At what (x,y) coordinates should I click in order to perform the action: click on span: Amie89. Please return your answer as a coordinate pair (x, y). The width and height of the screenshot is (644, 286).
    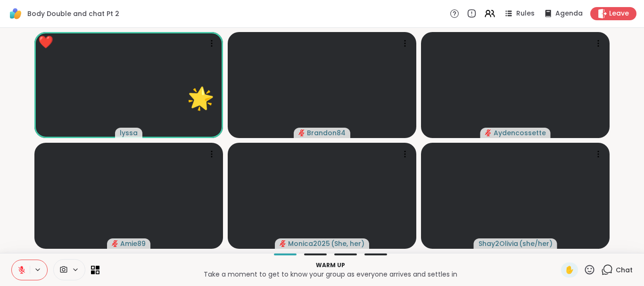
    Looking at the image, I should click on (133, 244).